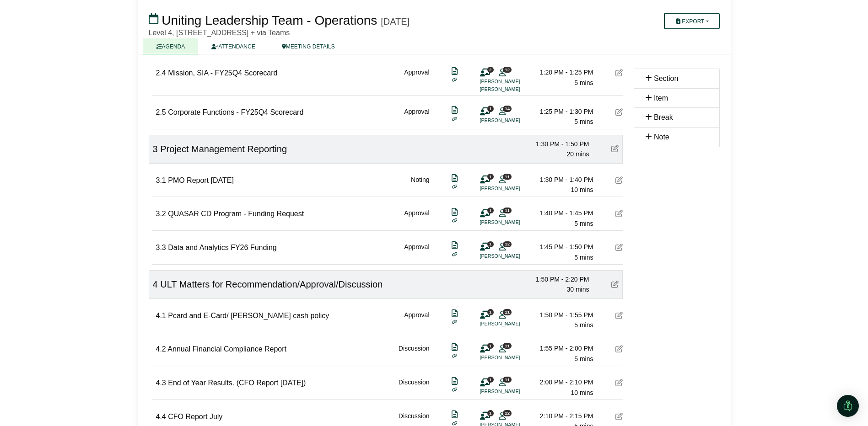  Describe the element at coordinates (171, 46) in the screenshot. I see `a: AGENDA` at that location.